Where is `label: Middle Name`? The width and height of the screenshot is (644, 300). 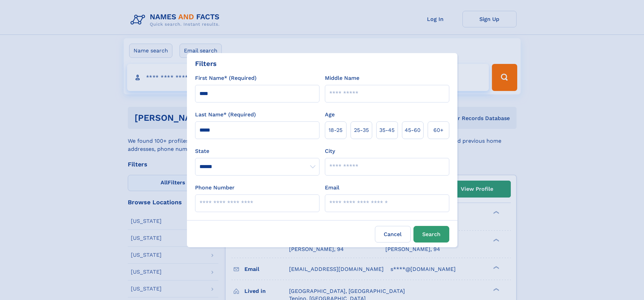 label: Middle Name is located at coordinates (342, 78).